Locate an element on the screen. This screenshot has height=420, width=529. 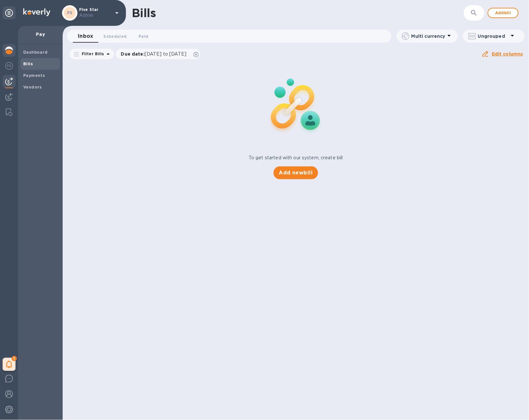
b: Dashboard is located at coordinates (35, 52).